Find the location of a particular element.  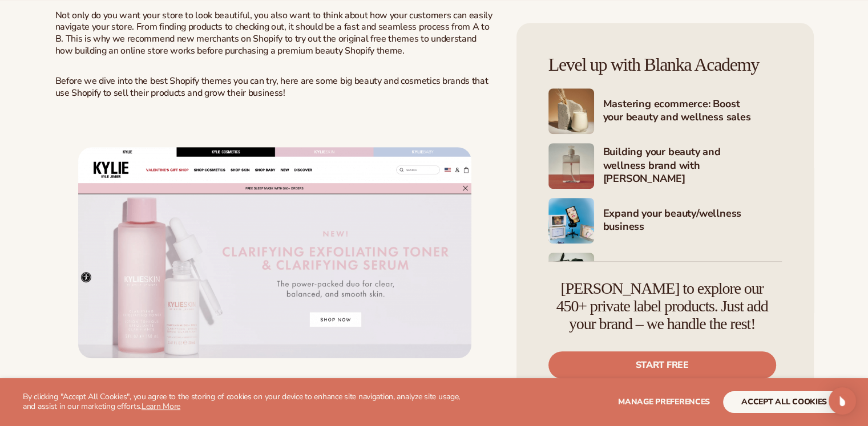

div: Open Intercom Messenger is located at coordinates (842, 401).